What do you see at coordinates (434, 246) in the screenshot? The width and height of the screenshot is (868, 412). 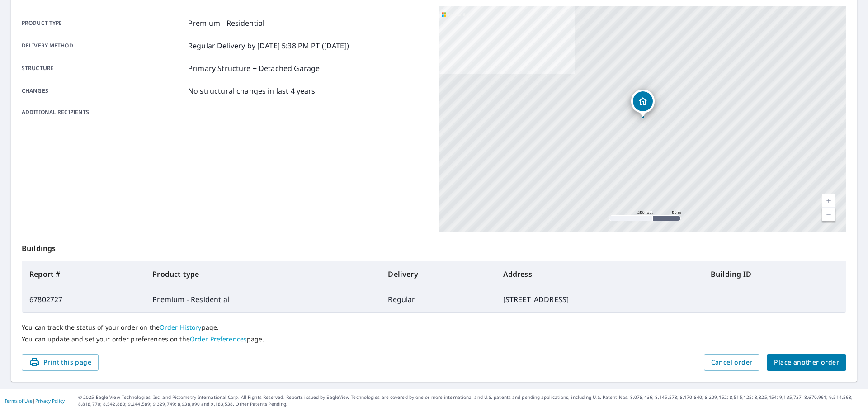 I see `p: Buildings` at bounding box center [434, 246].